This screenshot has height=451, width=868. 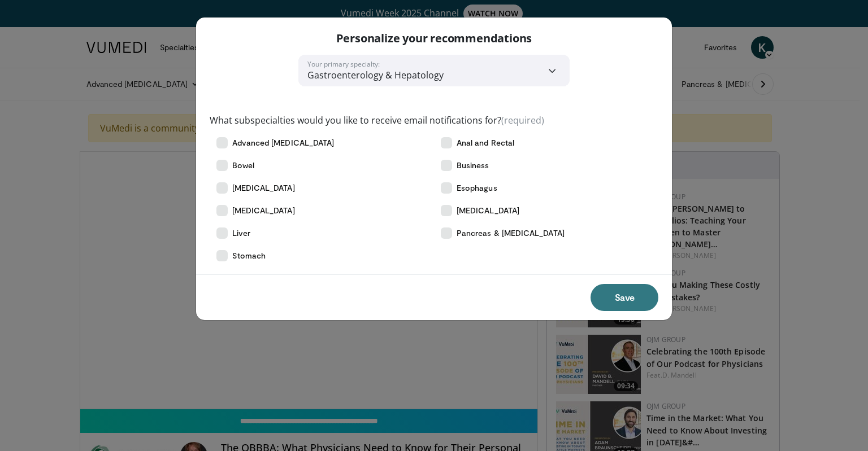 What do you see at coordinates (625, 298) in the screenshot?
I see `button: Save` at bounding box center [625, 298].